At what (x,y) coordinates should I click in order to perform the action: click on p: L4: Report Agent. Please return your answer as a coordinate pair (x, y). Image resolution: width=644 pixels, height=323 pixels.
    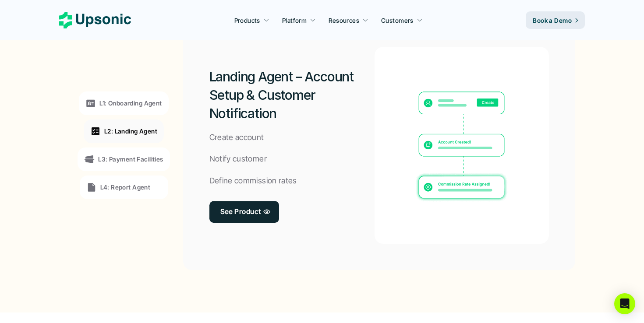
    Looking at the image, I should click on (125, 187).